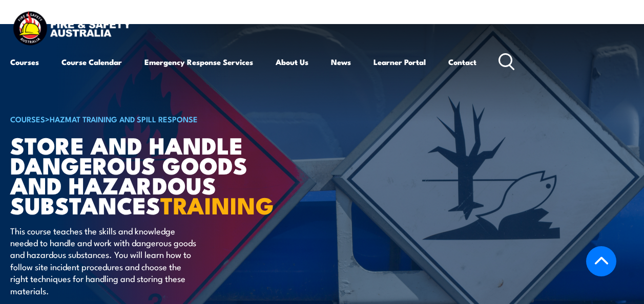 The width and height of the screenshot is (644, 304). I want to click on p: This course teaches the skills and knowledge needed to handle and work with dangerous goods and h..., so click(103, 260).